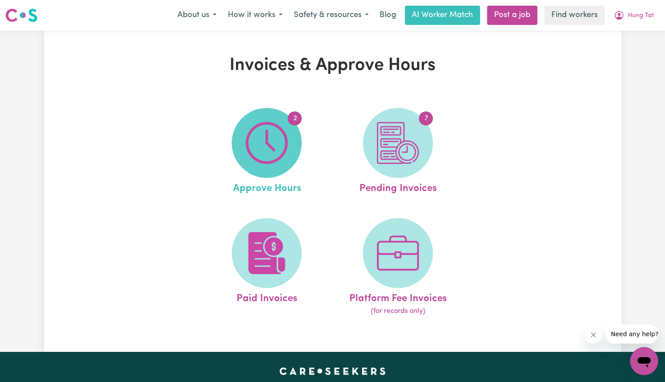  Describe the element at coordinates (333, 66) in the screenshot. I see `h1: Invoices & Approve Hours` at that location.